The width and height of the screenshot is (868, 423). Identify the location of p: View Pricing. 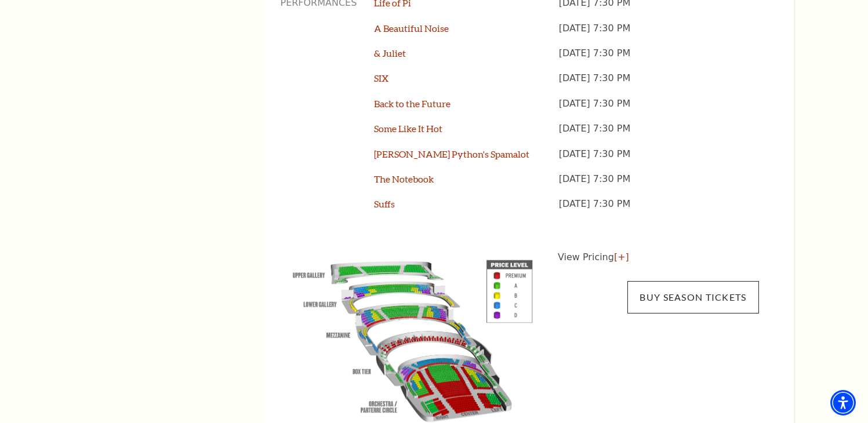
(658, 257).